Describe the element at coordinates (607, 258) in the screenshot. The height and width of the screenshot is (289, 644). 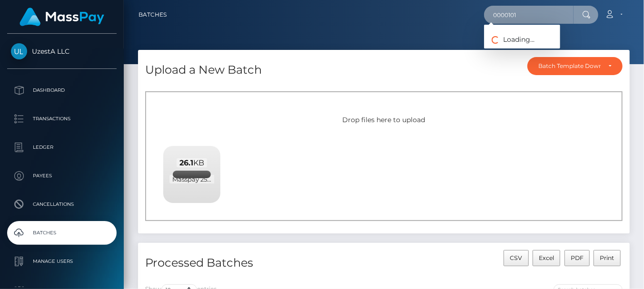
I see `button: Print` at that location.